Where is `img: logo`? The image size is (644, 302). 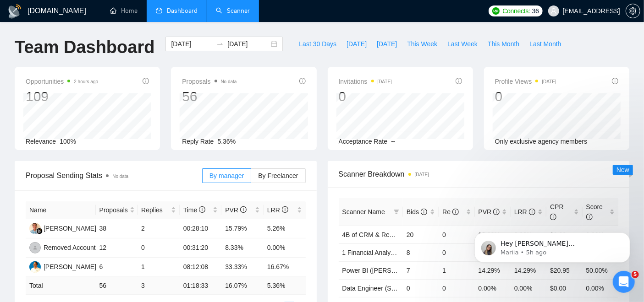
img: logo is located at coordinates (15, 12).